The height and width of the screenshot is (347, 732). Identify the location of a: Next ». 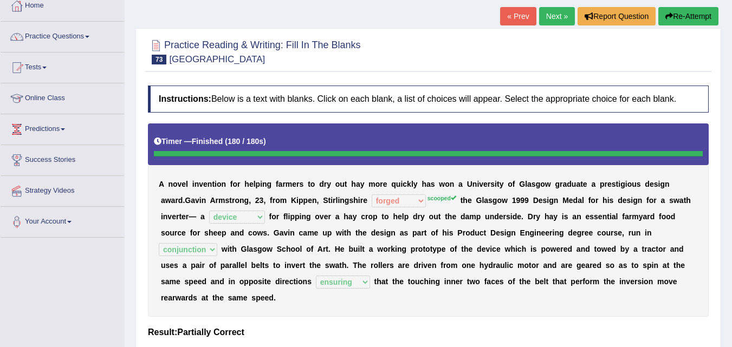
(557, 16).